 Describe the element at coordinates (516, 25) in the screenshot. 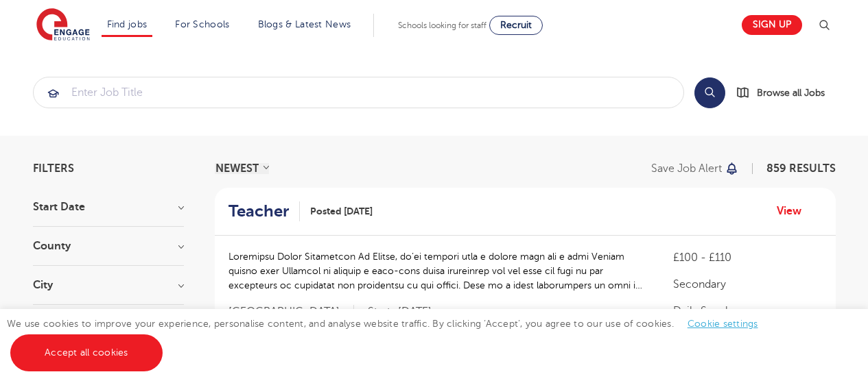

I see `a: Recruit` at that location.